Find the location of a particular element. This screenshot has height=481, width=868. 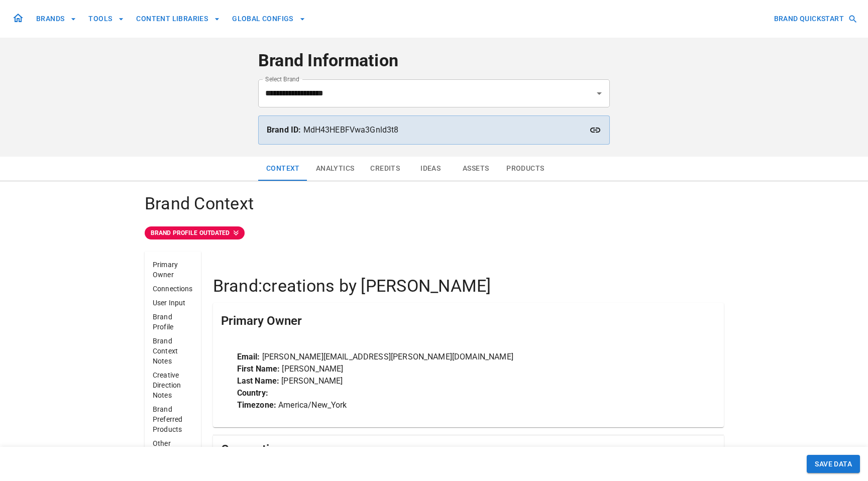

div: Primary Owner is located at coordinates (468, 321).